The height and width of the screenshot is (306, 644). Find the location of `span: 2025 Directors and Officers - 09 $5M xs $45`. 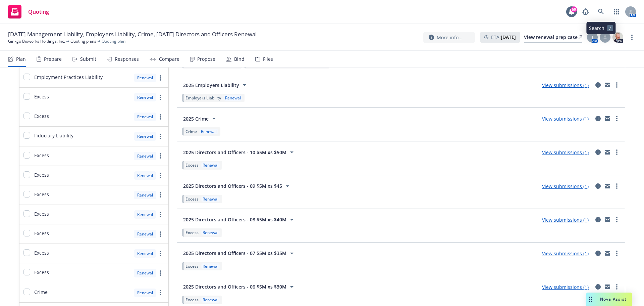

span: 2025 Directors and Officers - 09 $5M xs $45 is located at coordinates (233, 186).